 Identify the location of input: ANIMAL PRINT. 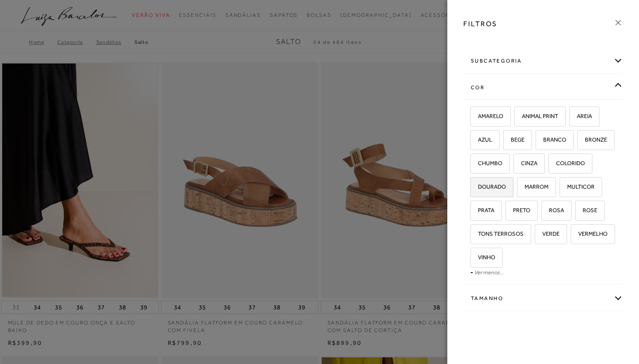
(518, 117).